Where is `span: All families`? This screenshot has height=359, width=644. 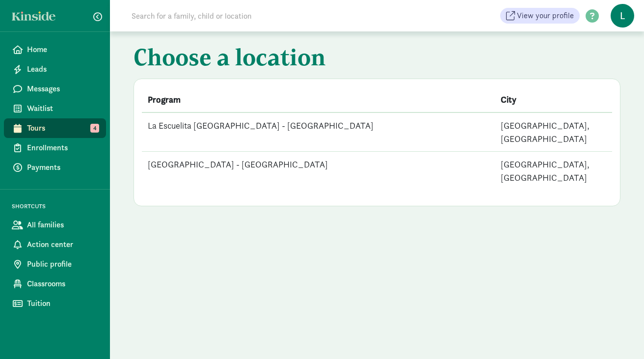
span: All families is located at coordinates (62, 225).